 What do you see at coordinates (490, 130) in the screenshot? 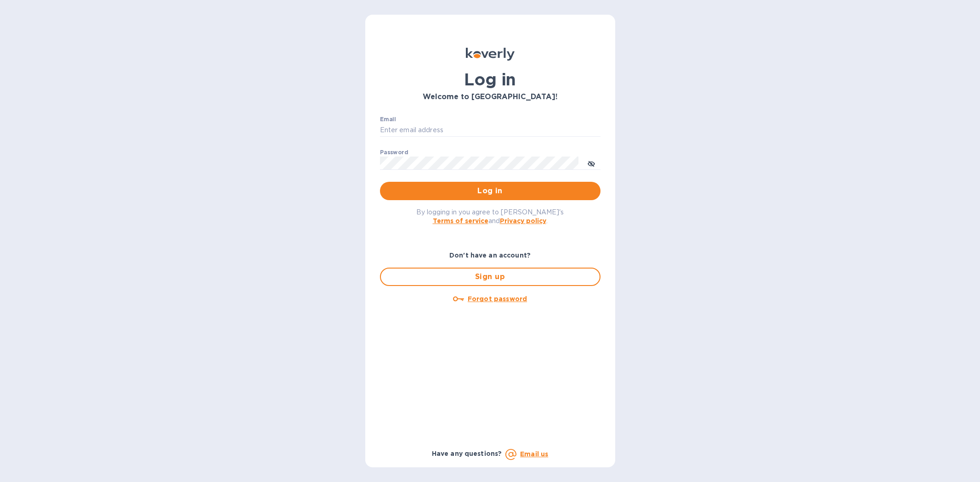
I see `input: Enter email address` at bounding box center [490, 130].